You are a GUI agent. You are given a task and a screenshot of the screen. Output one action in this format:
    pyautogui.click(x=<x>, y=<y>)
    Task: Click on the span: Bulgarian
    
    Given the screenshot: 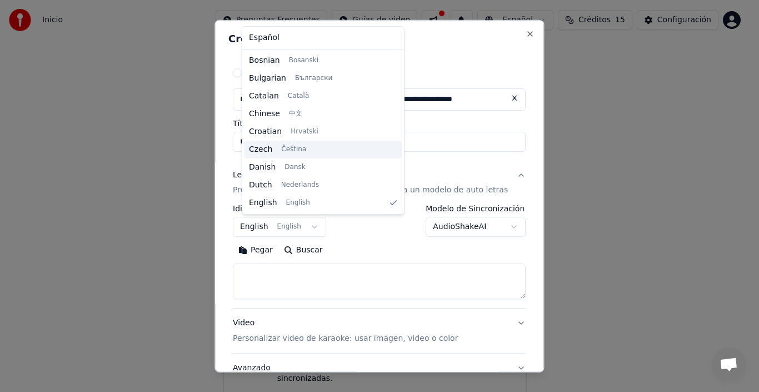 What is the action you would take?
    pyautogui.click(x=267, y=78)
    